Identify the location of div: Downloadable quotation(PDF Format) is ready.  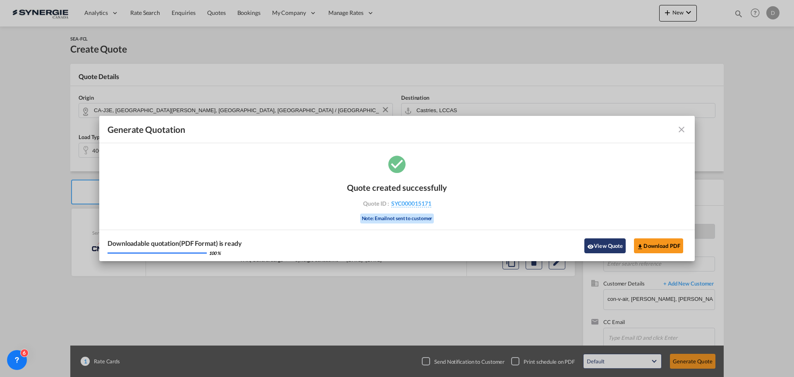
(175, 243).